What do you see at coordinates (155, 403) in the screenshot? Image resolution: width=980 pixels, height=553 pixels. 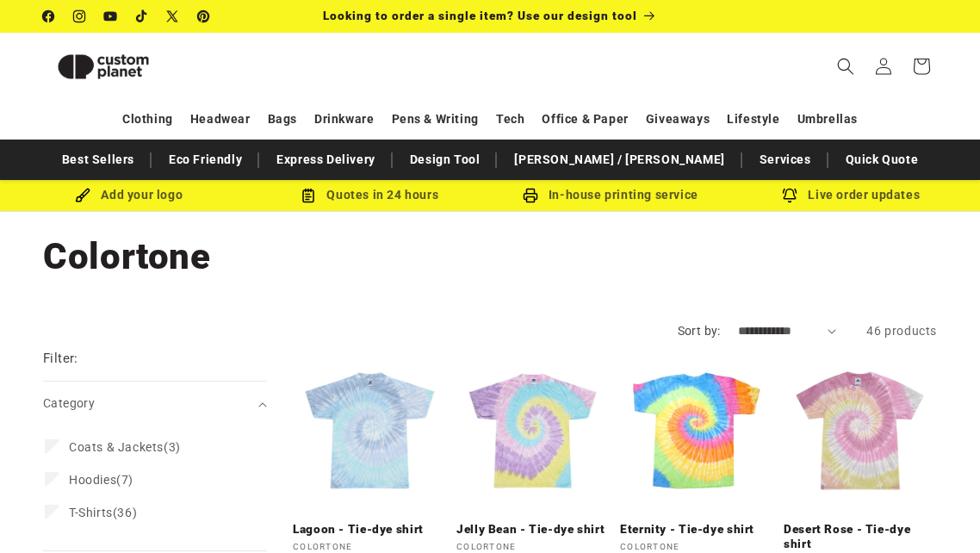 I see `summary: Category (0 selected)` at bounding box center [155, 403].